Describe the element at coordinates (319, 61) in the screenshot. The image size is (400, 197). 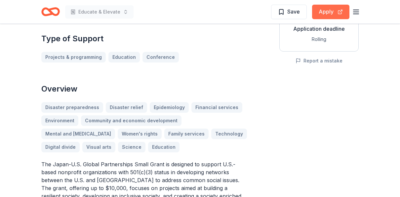
I see `button: Report a mistake` at that location.